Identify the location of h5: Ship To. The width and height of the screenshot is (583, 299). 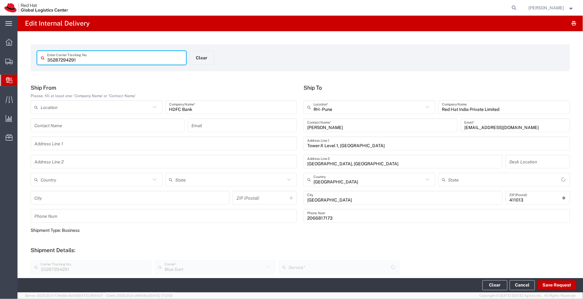
(437, 87).